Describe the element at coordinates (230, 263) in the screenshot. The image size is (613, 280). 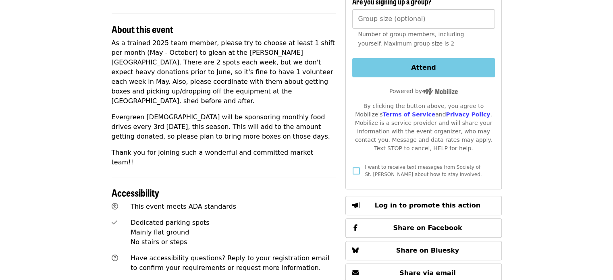
I see `span: Have accessibility questions? Reply to your registration email to confirm your requirements or re...` at that location.